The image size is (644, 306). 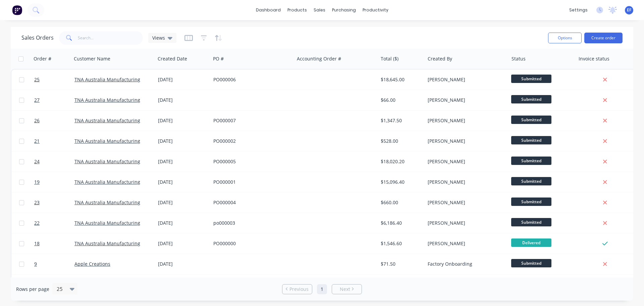 What do you see at coordinates (401, 100) in the screenshot?
I see `div: $66.00` at bounding box center [401, 100].